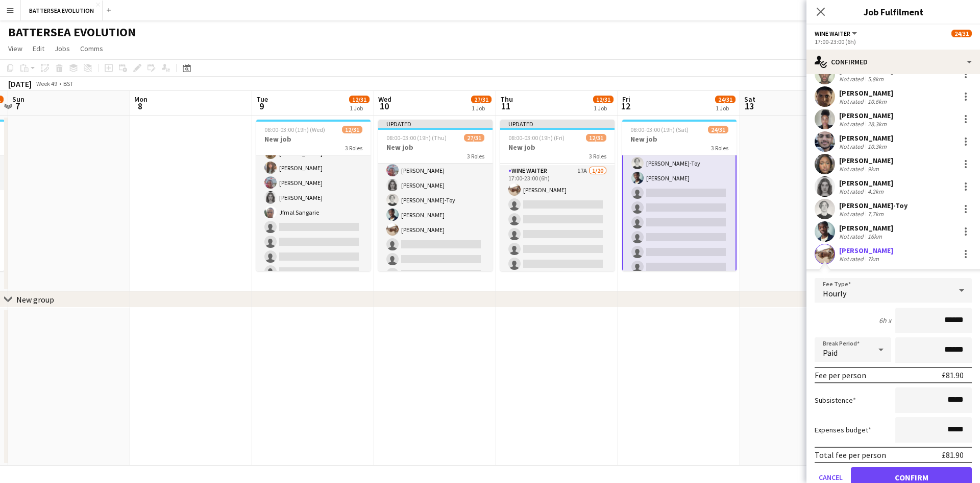  Describe the element at coordinates (62, 49) in the screenshot. I see `span: Jobs` at that location.